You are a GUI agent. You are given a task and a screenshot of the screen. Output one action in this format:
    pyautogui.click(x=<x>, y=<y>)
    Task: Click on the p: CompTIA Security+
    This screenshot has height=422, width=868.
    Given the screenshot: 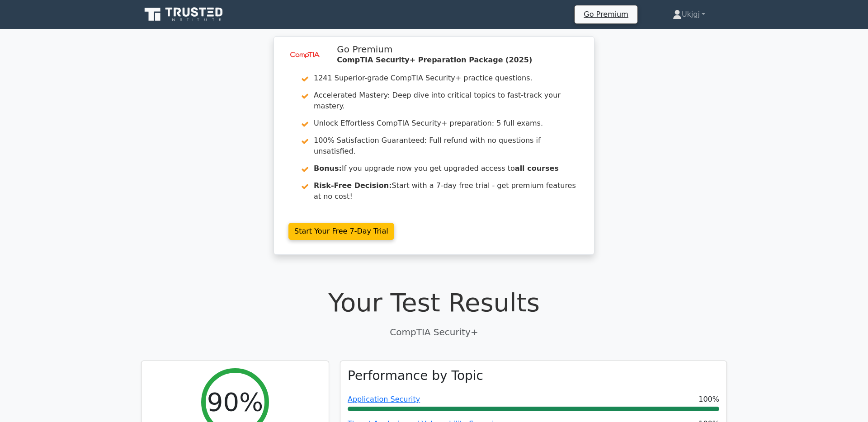 What is the action you would take?
    pyautogui.click(x=434, y=332)
    